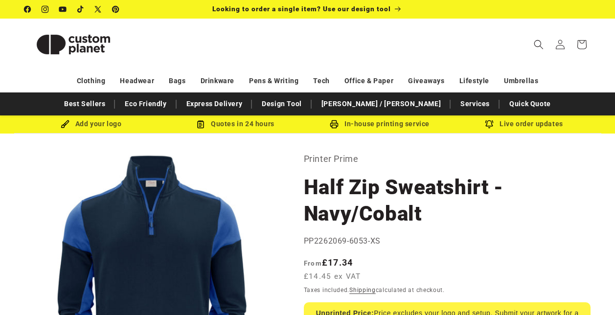 The image size is (615, 315). What do you see at coordinates (369, 81) in the screenshot?
I see `a: Office & Paper` at bounding box center [369, 81].